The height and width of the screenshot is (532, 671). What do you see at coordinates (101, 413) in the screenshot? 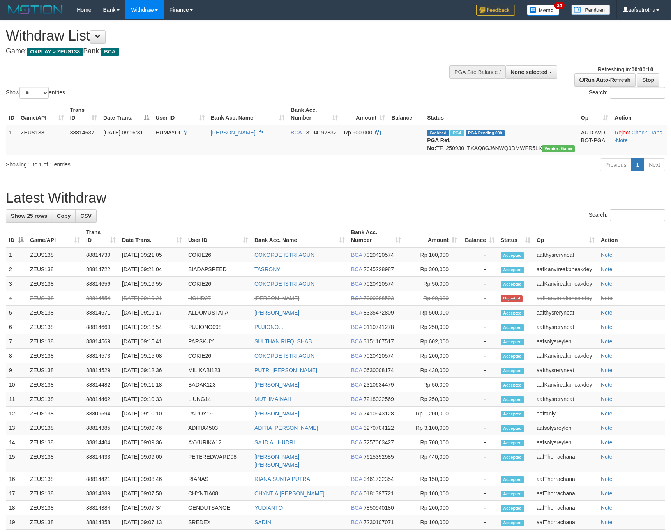
I see `td: 88809594` at bounding box center [101, 413].